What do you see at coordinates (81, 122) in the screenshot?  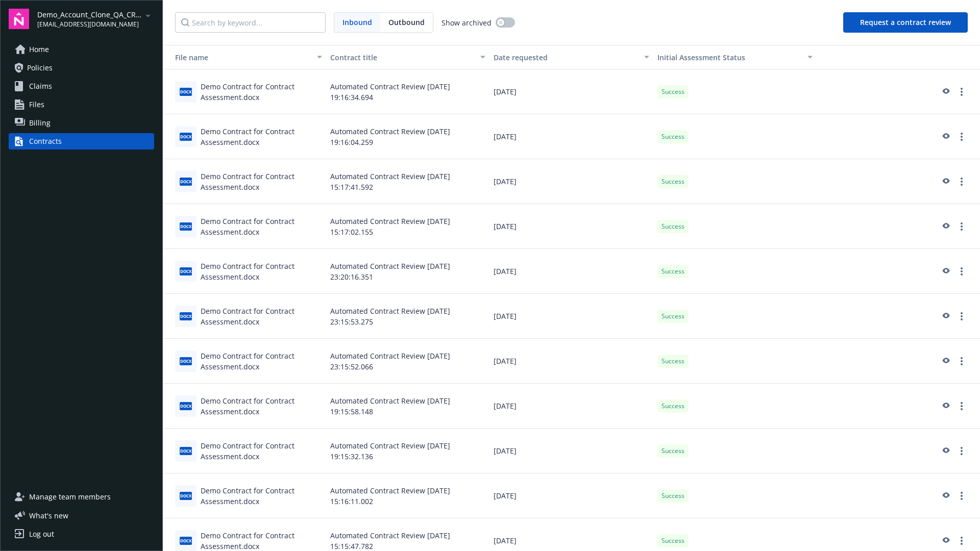 I see `a: Billing` at bounding box center [81, 122].